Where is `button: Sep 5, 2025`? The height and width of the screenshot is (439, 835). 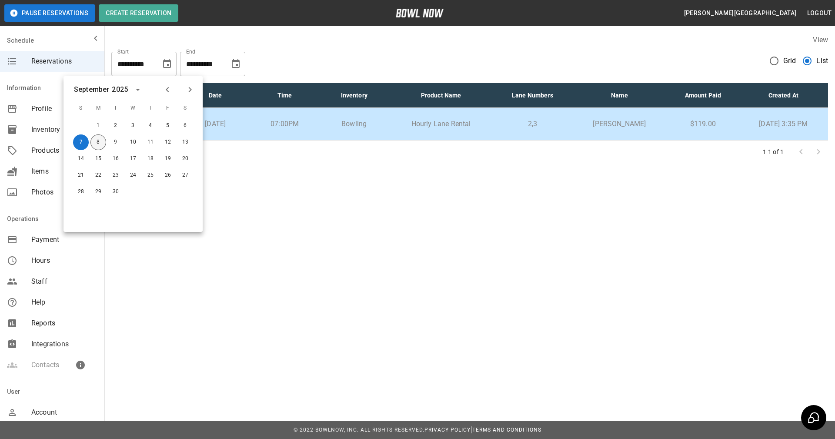 button: Sep 5, 2025 is located at coordinates (168, 126).